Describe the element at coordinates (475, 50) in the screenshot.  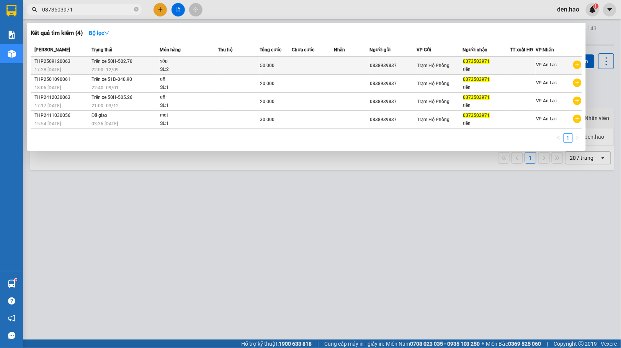
I see `span: Người nhận` at that location.